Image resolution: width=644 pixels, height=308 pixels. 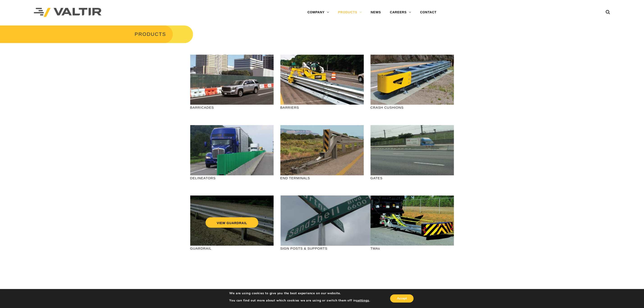 I want to click on a: CAREERS, so click(x=400, y=12).